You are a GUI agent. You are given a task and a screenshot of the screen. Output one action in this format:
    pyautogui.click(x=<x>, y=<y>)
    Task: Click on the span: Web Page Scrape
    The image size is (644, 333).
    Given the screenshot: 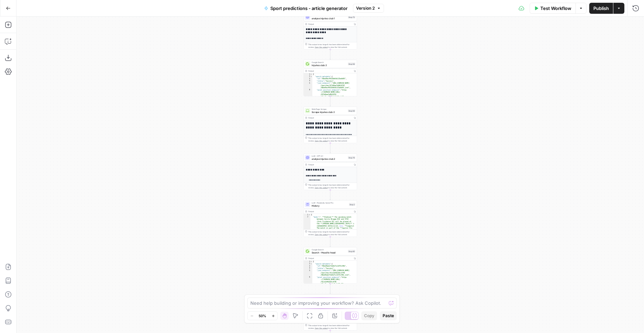 What is the action you would take?
    pyautogui.click(x=329, y=109)
    